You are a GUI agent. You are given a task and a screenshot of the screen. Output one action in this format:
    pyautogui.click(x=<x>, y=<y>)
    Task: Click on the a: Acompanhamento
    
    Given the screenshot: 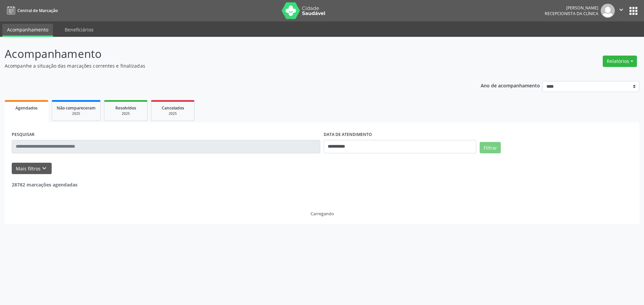 What is the action you would take?
    pyautogui.click(x=28, y=30)
    